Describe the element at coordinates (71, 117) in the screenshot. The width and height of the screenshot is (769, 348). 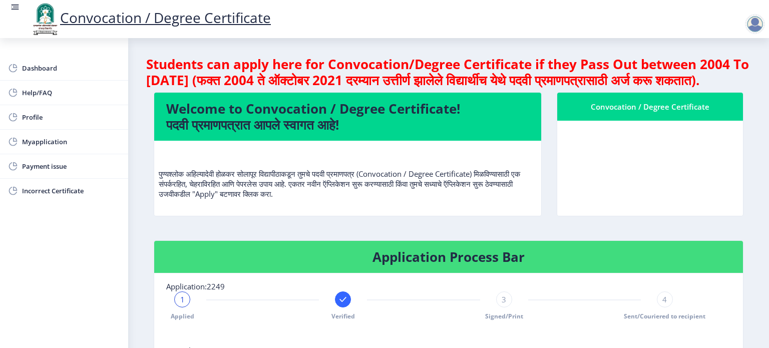
I see `span: Profile` at that location.